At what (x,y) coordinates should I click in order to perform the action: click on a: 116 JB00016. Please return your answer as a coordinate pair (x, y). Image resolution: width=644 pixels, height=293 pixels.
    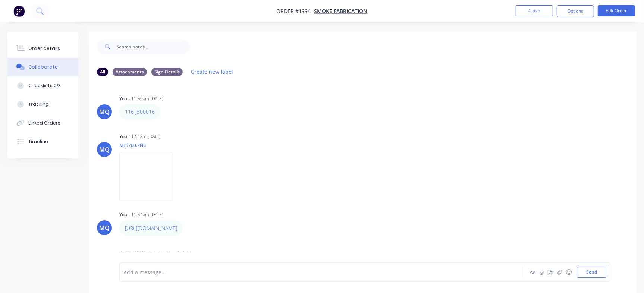
    Looking at the image, I should click on (140, 111).